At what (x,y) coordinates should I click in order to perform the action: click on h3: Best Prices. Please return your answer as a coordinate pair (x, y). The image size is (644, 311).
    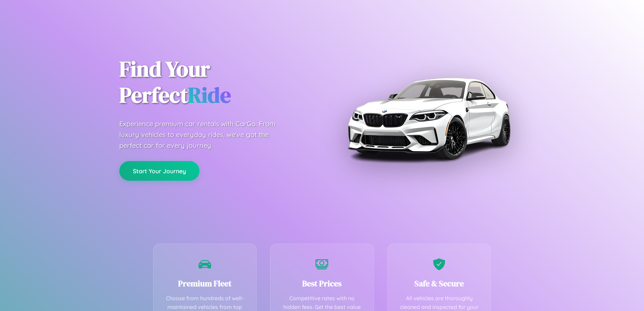
    Looking at the image, I should click on (322, 283).